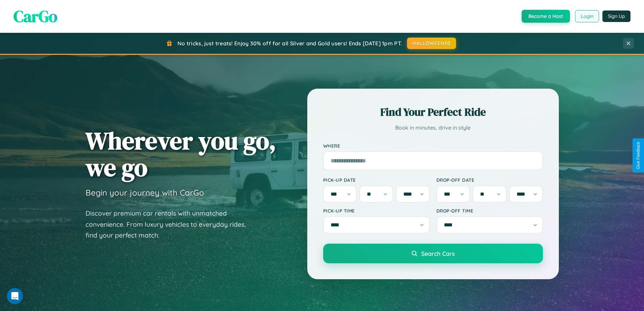  I want to click on p: Discover premium car rentals with unmatched convenience. From luxury vehicles to everyday rides, ..., so click(170, 225).